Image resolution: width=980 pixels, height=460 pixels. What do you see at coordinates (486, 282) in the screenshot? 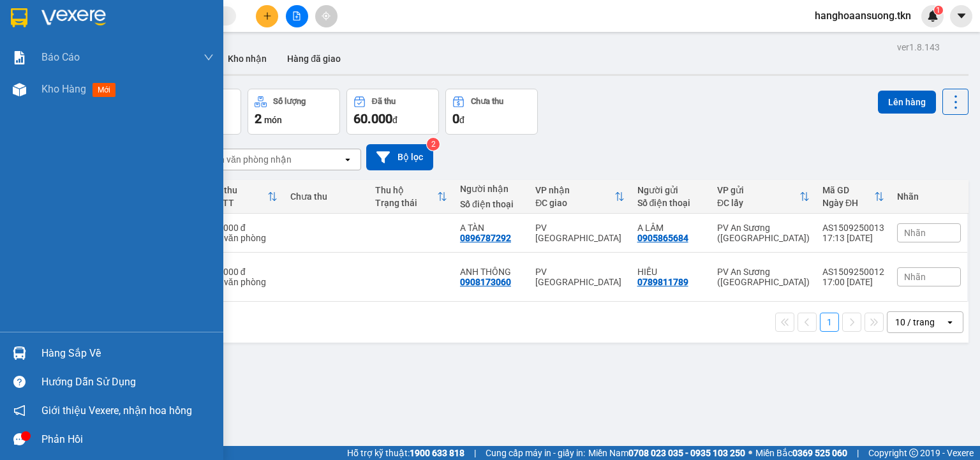
I see `div: 0908173060` at bounding box center [486, 282].